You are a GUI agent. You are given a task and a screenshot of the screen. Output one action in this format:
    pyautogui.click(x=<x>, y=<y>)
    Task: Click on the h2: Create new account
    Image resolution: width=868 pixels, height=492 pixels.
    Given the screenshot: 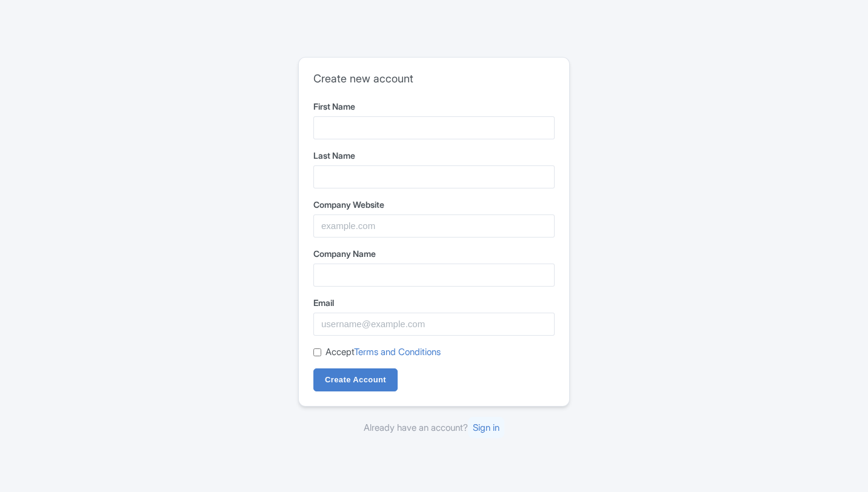 What is the action you would take?
    pyautogui.click(x=434, y=79)
    